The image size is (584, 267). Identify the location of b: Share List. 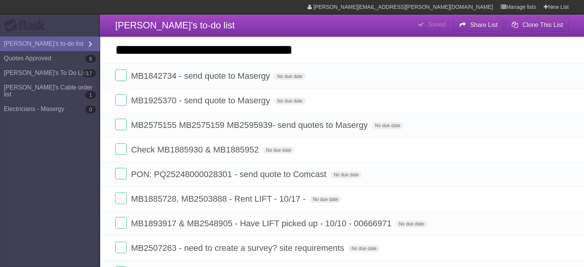
(484, 25).